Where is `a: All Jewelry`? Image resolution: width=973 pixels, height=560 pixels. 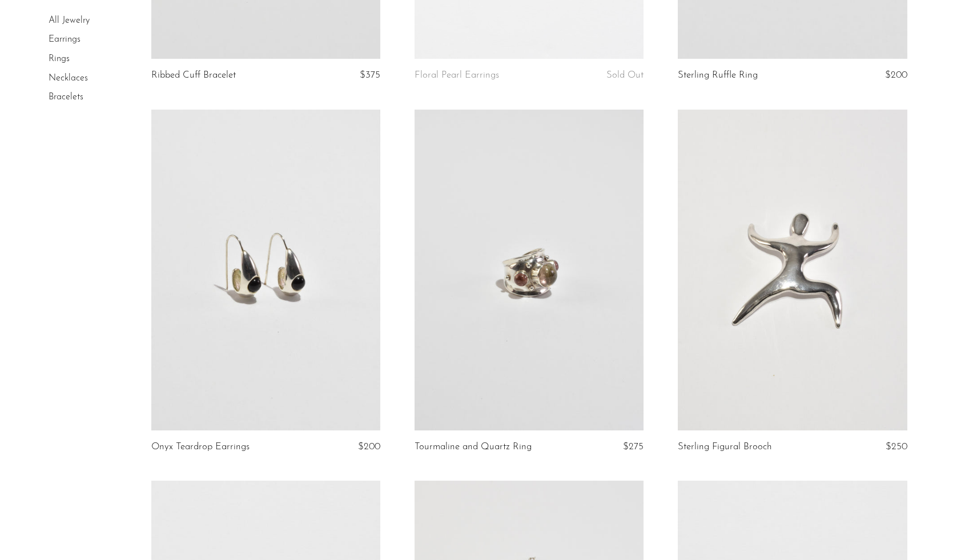
a: All Jewelry is located at coordinates (69, 21).